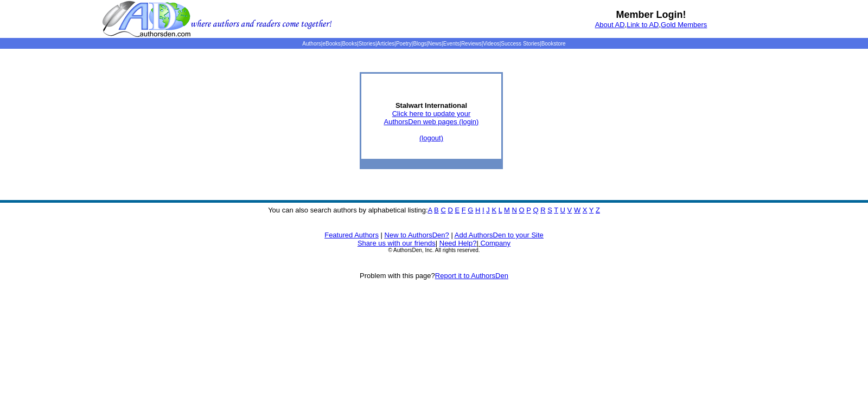 This screenshot has width=868, height=419. Describe the element at coordinates (436, 210) in the screenshot. I see `a: B` at that location.